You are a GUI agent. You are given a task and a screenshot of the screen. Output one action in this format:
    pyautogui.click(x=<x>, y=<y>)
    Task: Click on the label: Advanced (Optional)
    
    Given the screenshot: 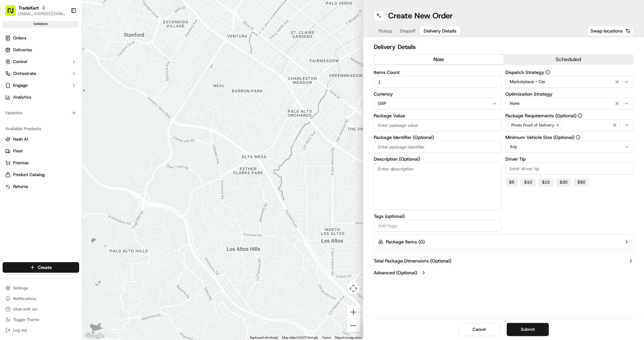 What is the action you would take?
    pyautogui.click(x=396, y=272)
    